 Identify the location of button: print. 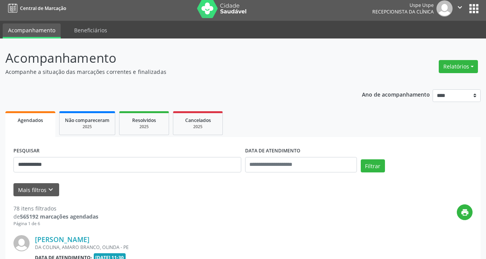
(464, 212).